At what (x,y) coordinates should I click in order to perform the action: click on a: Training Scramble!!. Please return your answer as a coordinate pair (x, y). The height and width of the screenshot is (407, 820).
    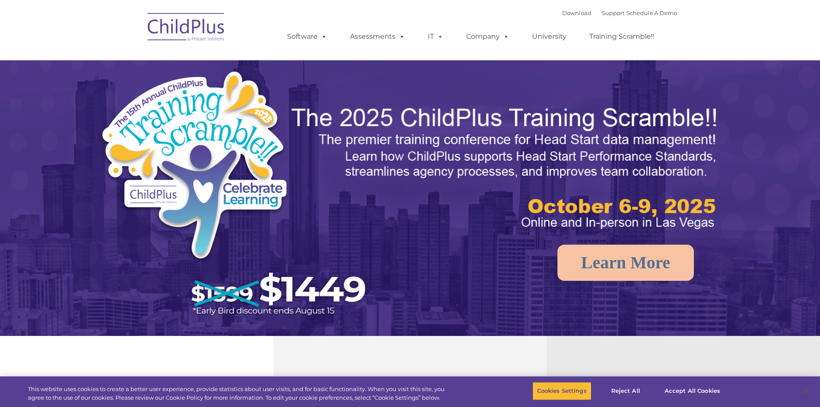
    Looking at the image, I should click on (622, 37).